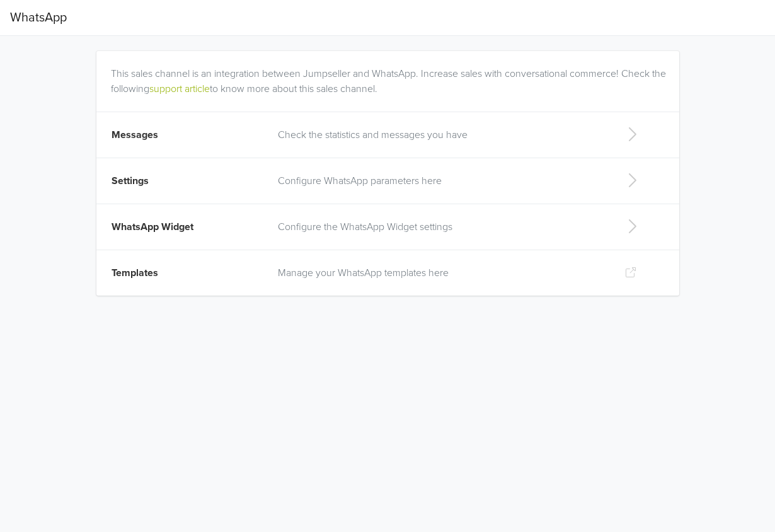 This screenshot has width=775, height=532. Describe the element at coordinates (441, 181) in the screenshot. I see `p: Configure WhatsApp parameters here` at that location.